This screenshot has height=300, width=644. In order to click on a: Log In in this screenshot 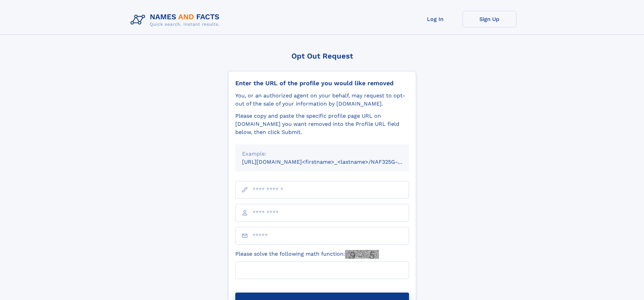, I will do `click(435, 19)`.